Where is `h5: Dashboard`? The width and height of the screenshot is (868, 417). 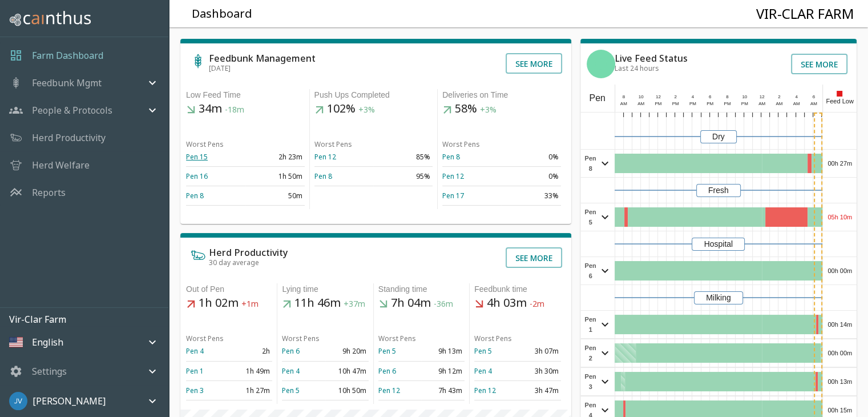 h5: Dashboard is located at coordinates (222, 14).